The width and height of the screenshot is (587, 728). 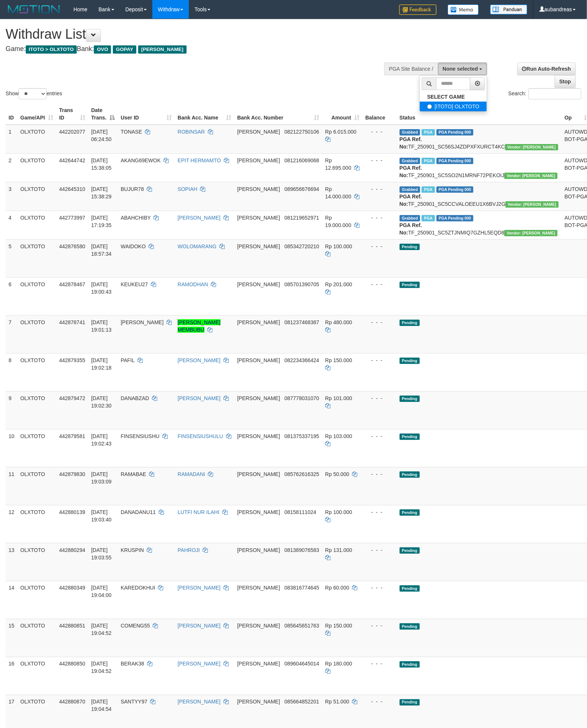 What do you see at coordinates (279, 114) in the screenshot?
I see `th: Bank Acc. Number: activate to sort column ascending` at bounding box center [279, 114].